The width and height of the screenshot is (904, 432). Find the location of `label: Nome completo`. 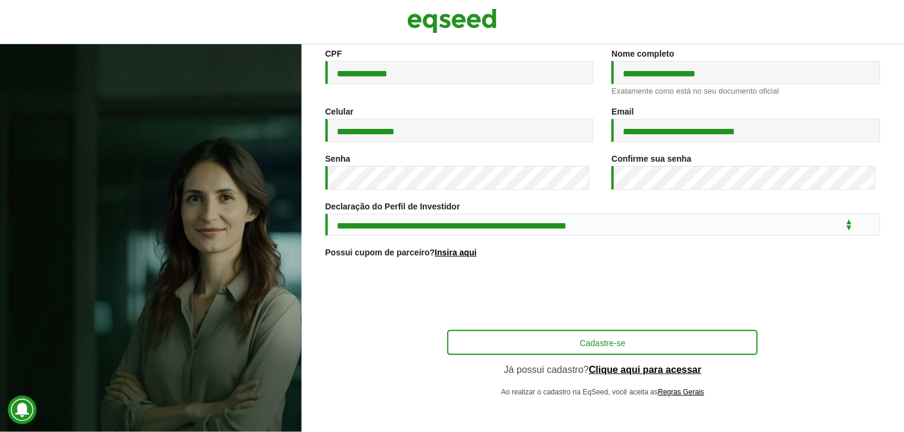

label: Nome completo is located at coordinates (643, 54).